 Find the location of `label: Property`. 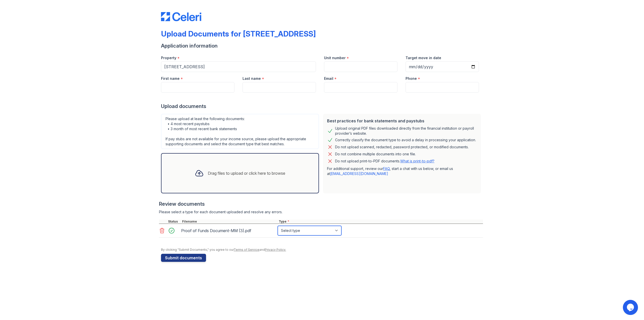

label: Property is located at coordinates (168, 58).